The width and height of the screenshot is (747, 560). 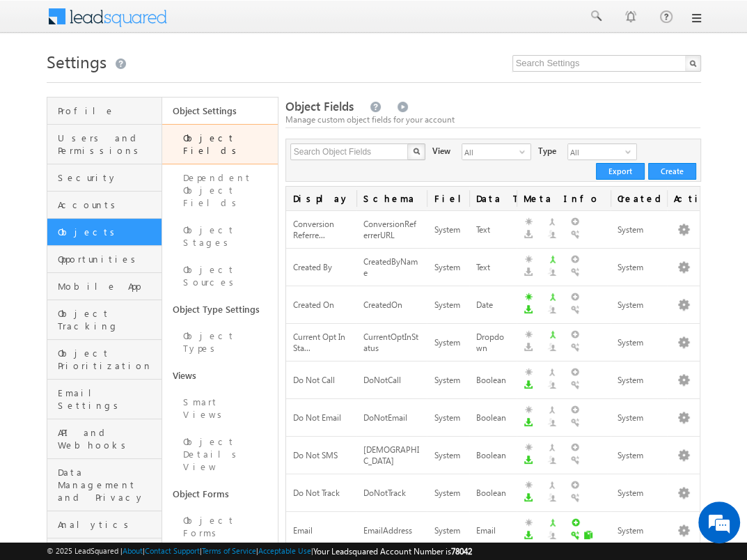 I want to click on a: Data Management and Privacy, so click(x=105, y=485).